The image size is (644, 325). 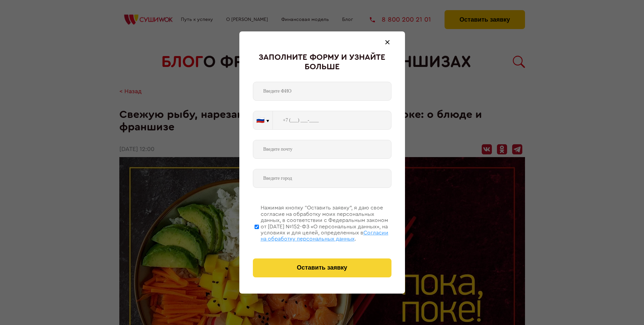 I want to click on button: Оставить заявку, so click(x=322, y=268).